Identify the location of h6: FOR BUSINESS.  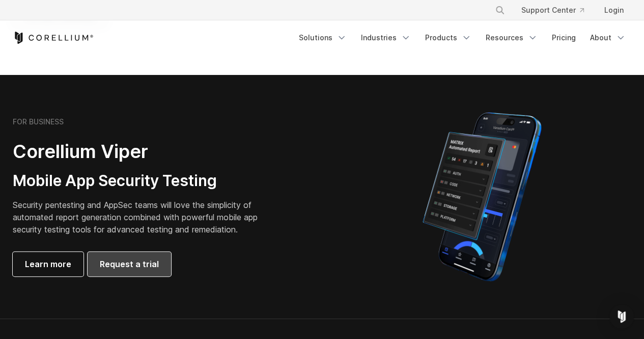
(38, 122).